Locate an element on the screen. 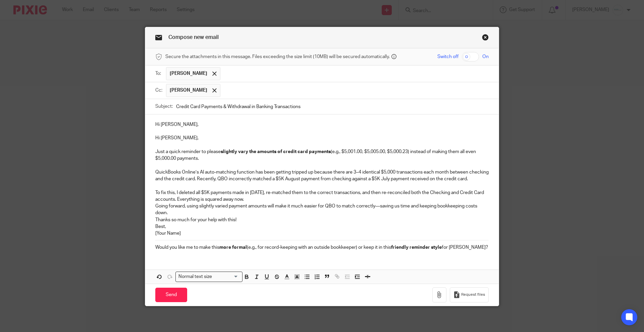 The image size is (644, 332). span: Normal text size is located at coordinates (195, 276).